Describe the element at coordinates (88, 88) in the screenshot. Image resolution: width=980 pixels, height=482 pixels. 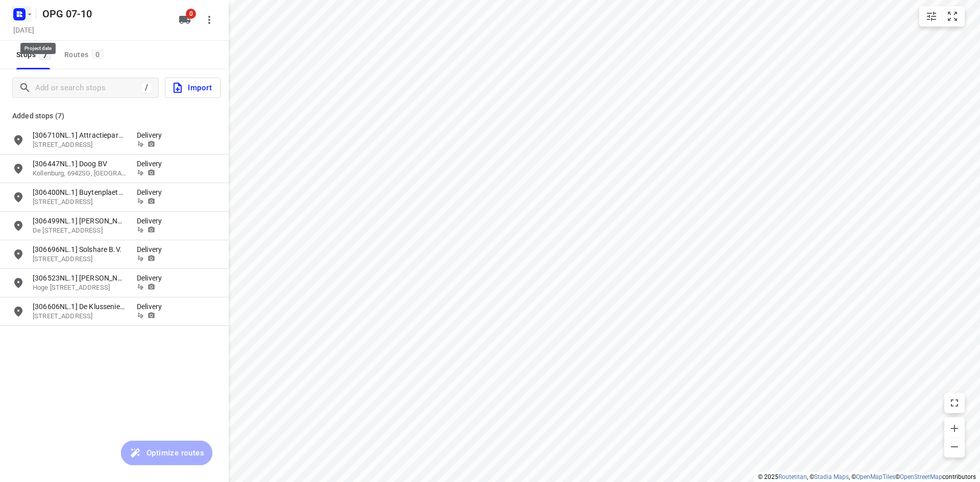
I see `input: Add or search stops` at that location.